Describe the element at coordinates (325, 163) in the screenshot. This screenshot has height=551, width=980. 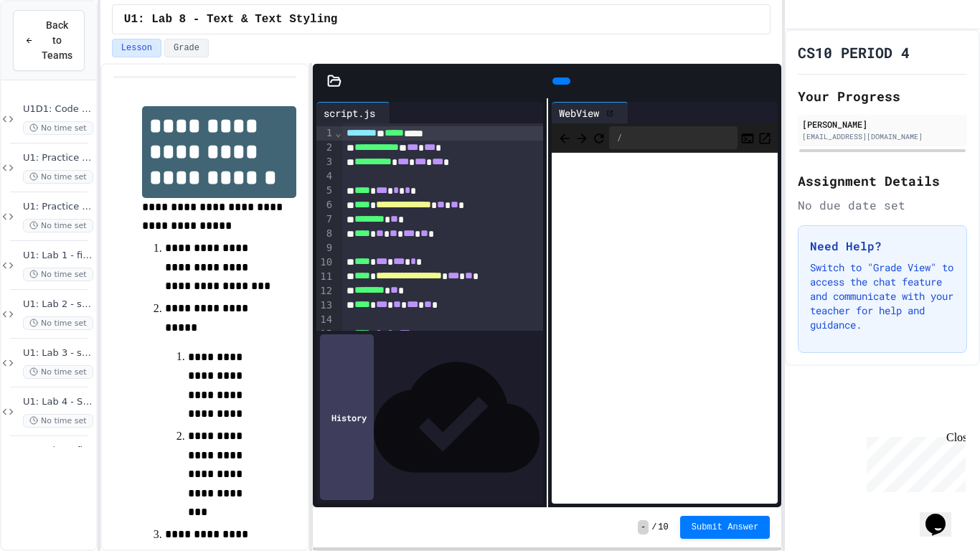
I see `div: 3` at that location.